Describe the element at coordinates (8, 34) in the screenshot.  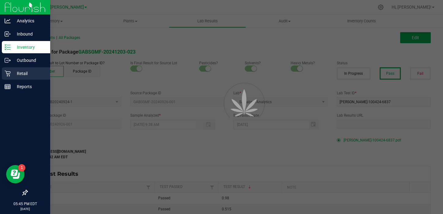
I see `inline-svg: Inbound` at that location.